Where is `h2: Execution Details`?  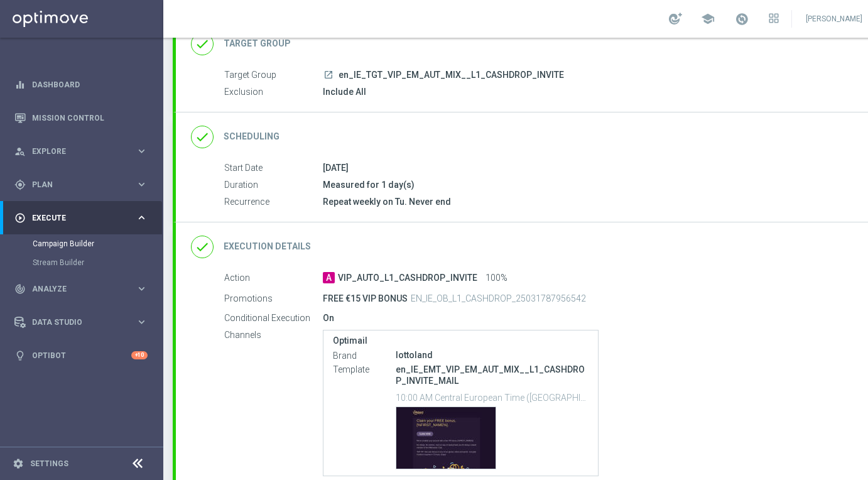
h2: Execution Details is located at coordinates (267, 246).